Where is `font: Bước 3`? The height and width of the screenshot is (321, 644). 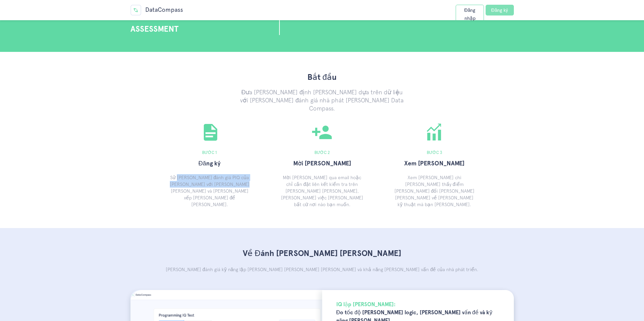
font: Bước 3 is located at coordinates (435, 152).